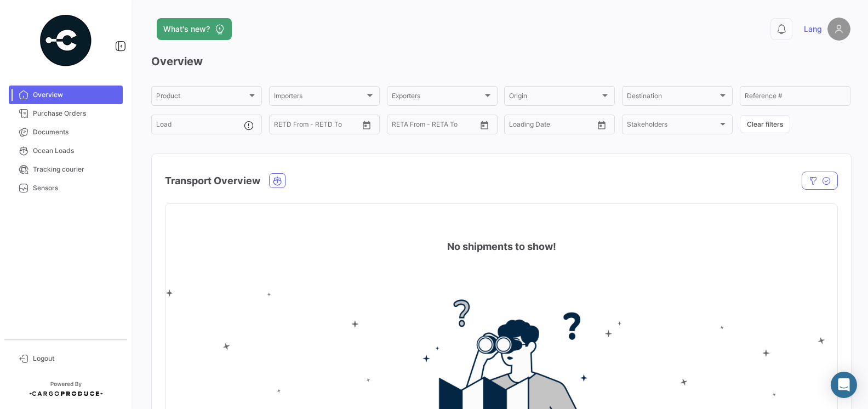 This screenshot has height=409, width=868. What do you see at coordinates (76, 132) in the screenshot?
I see `span: Documents` at bounding box center [76, 132].